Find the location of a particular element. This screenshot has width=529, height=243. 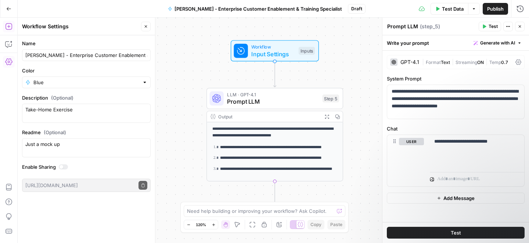

span: Paste is located at coordinates (336, 224).